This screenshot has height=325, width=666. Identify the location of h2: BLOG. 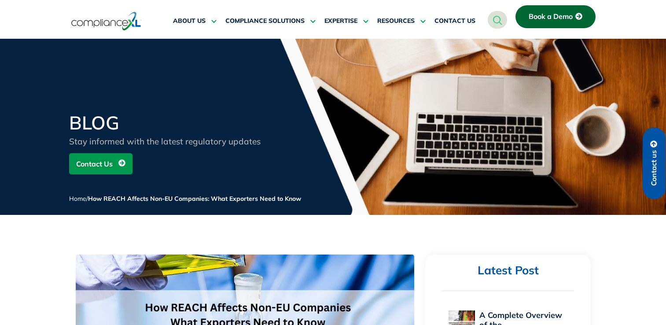
(175, 123).